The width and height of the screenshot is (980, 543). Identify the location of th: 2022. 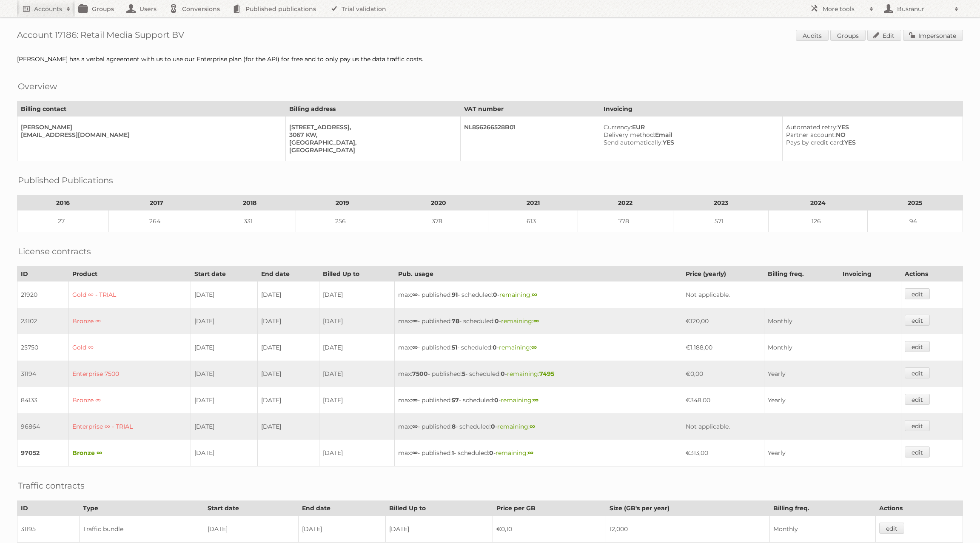
(625, 203).